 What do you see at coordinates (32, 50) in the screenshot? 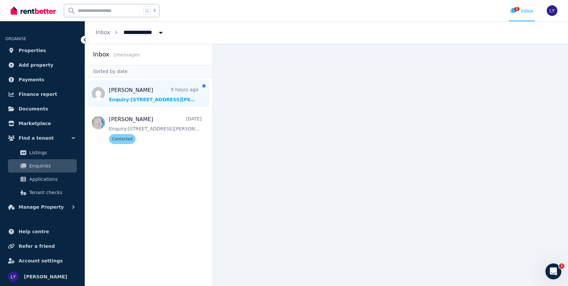
I see `span: Properties` at bounding box center [32, 50].